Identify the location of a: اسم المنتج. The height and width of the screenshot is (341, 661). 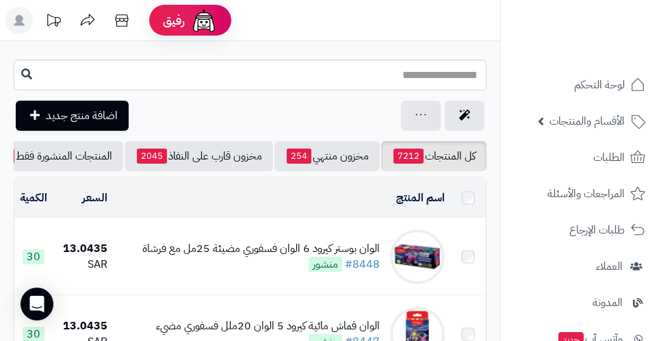
(420, 198).